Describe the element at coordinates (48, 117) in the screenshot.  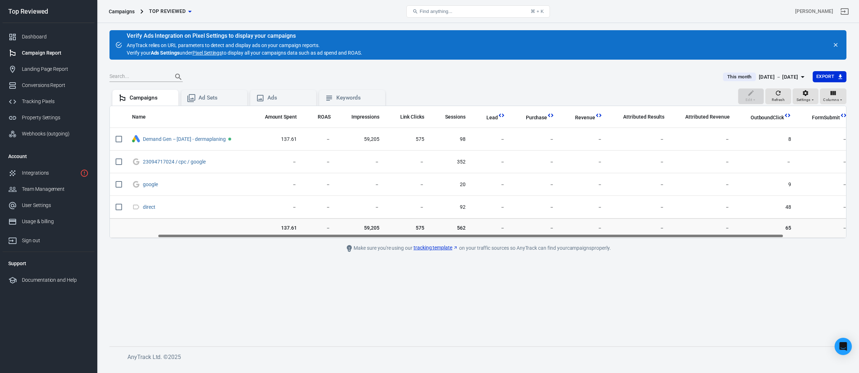
I see `a: Property Settings` at that location.